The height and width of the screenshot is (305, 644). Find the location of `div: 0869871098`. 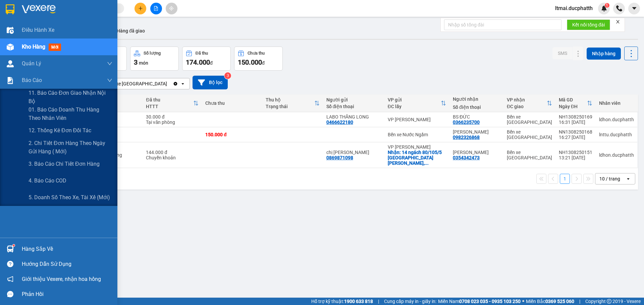

div: 0869871098 is located at coordinates (340, 158).